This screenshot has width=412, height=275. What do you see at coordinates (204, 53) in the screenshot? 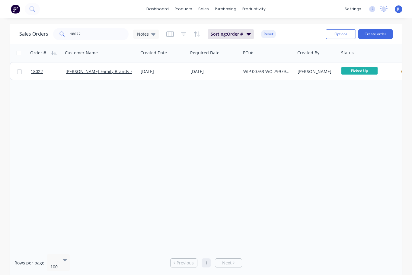
I see `div: Required Date` at bounding box center [204, 53].